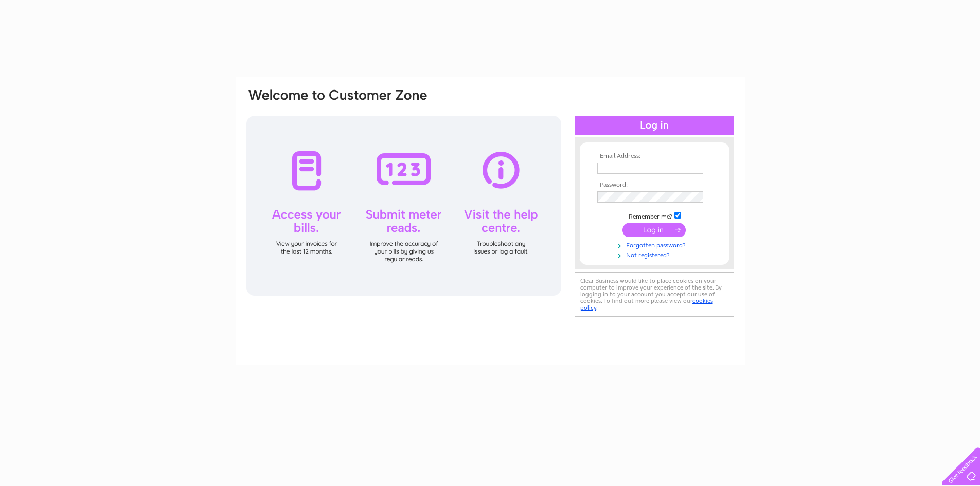 The width and height of the screenshot is (980, 486). Describe the element at coordinates (655, 157) in the screenshot. I see `th: Email Address:` at that location.